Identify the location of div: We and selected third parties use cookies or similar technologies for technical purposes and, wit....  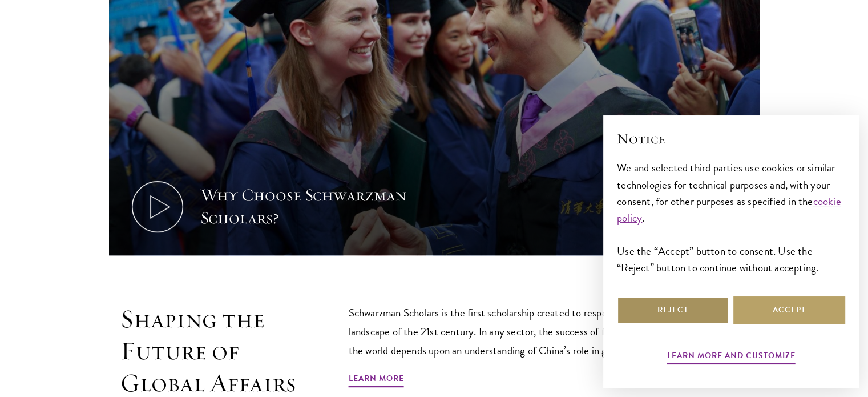
(731, 217).